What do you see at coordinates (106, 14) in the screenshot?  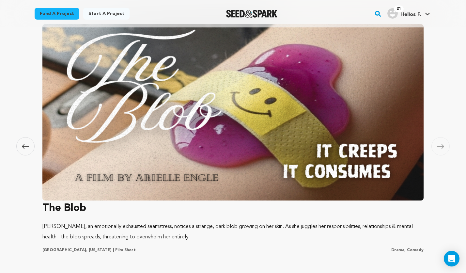 I see `a: Start a project` at bounding box center [106, 14].